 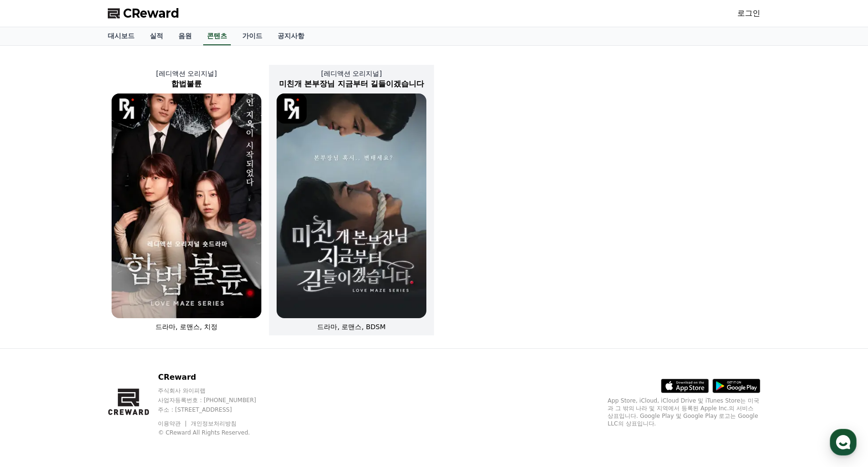 What do you see at coordinates (217, 36) in the screenshot?
I see `a: 콘텐츠` at bounding box center [217, 36].